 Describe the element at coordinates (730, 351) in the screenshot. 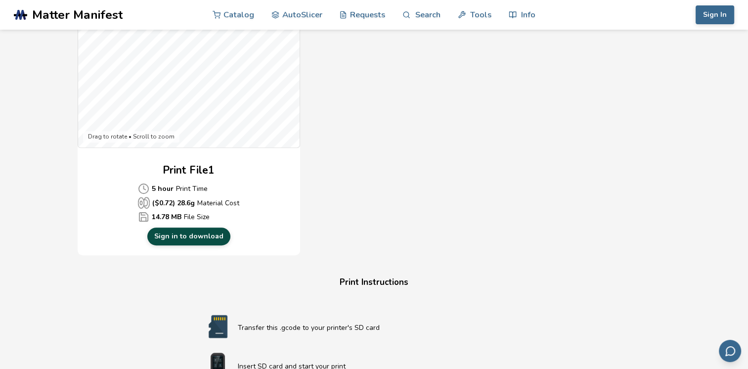

I see `button: Send feedback via email` at that location.